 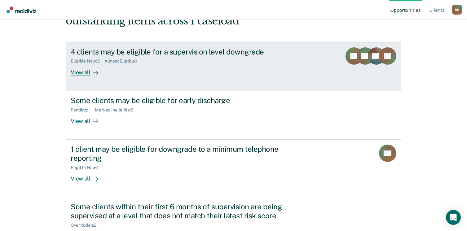 I want to click on button: Profile dropdown button, so click(x=457, y=10).